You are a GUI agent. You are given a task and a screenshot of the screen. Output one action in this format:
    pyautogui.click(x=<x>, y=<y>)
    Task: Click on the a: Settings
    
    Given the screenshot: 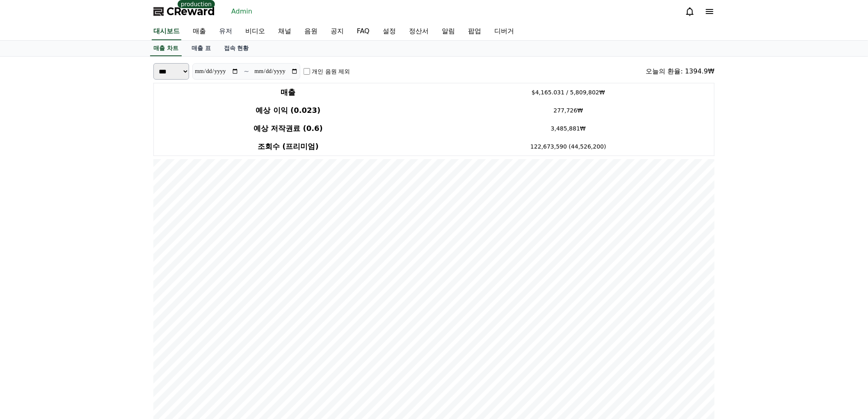 What is the action you would take?
    pyautogui.click(x=132, y=270)
    